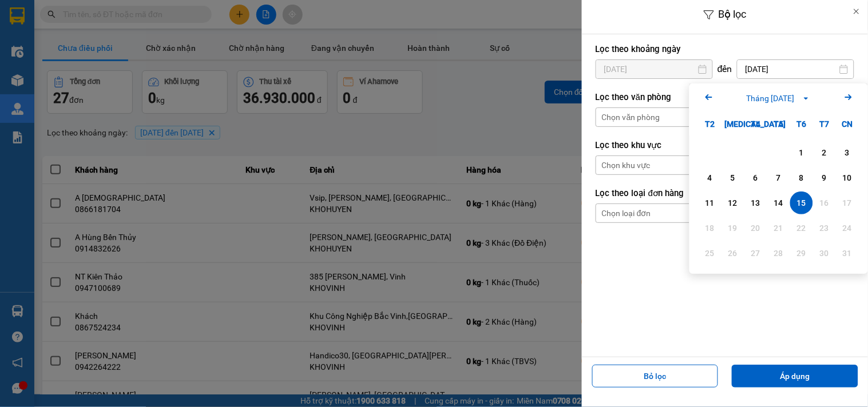  I want to click on svg: Arrow Right, so click(848, 97).